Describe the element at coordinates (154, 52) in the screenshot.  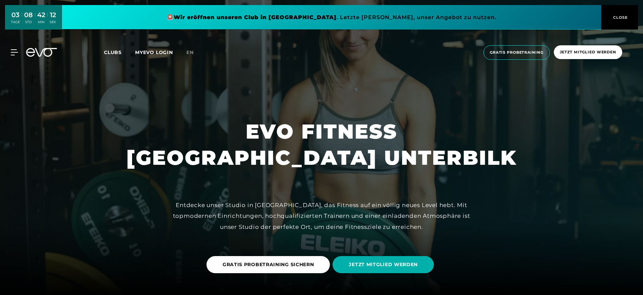
I see `a: MYEVO LOGIN` at that location.